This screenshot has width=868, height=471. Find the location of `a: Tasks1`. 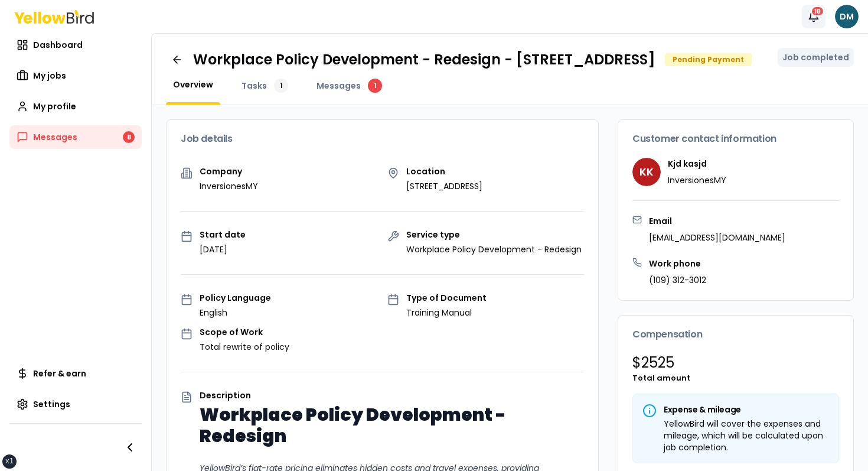

a: Tasks1 is located at coordinates (264, 85).